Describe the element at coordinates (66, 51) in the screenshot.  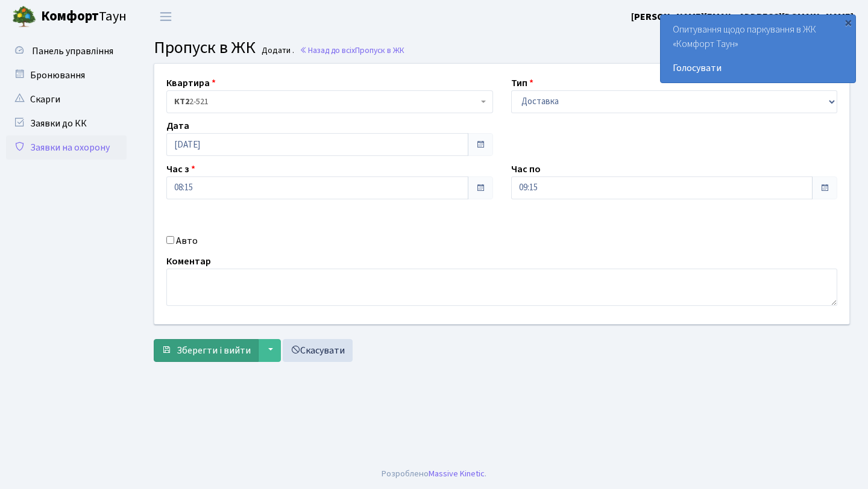
I see `a: Панель управління` at that location.